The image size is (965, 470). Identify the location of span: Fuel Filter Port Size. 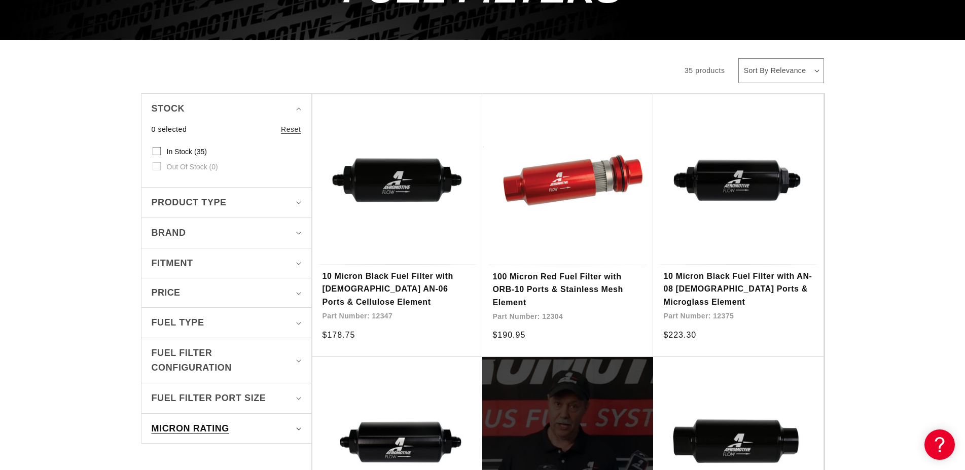
(209, 398).